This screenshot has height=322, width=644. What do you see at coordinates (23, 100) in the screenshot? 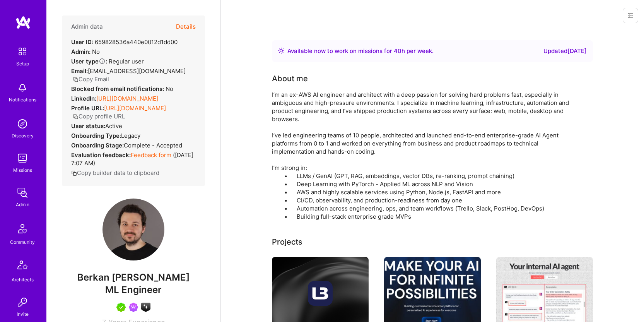
I see `div: Notifications` at bounding box center [23, 100].